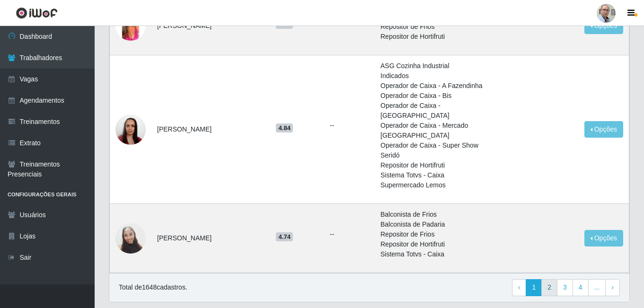 Image resolution: width=644 pixels, height=308 pixels. I want to click on li: Balconista de Padaria, so click(437, 225).